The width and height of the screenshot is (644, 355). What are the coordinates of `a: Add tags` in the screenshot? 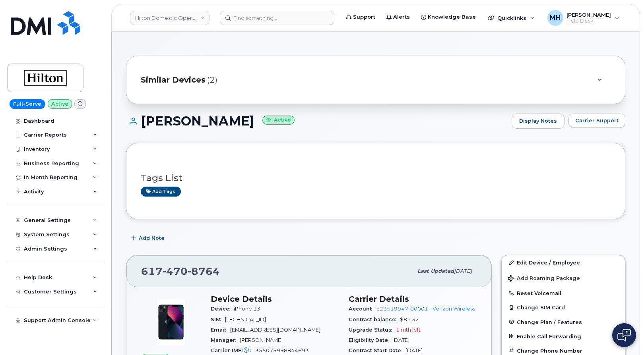 It's located at (161, 191).